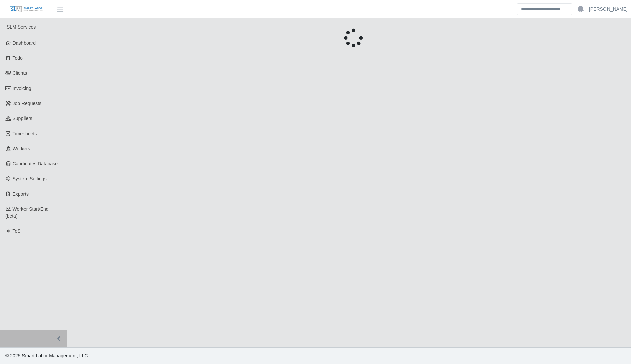  Describe the element at coordinates (21, 149) in the screenshot. I see `span: Workers` at that location.